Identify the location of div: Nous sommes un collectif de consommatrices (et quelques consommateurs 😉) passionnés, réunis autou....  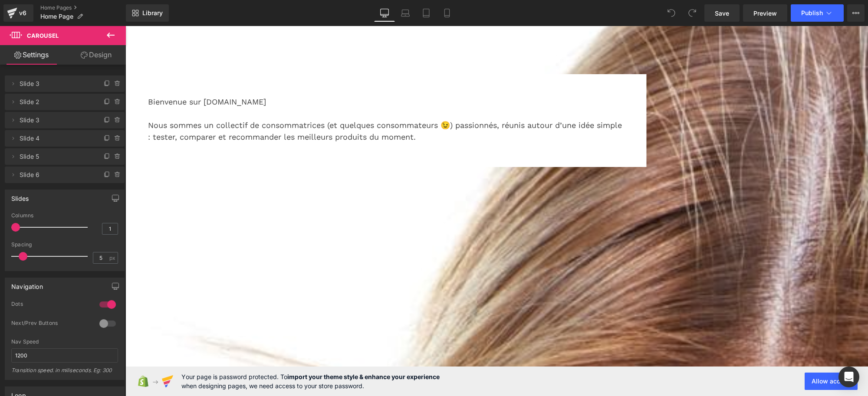
(260, 105).